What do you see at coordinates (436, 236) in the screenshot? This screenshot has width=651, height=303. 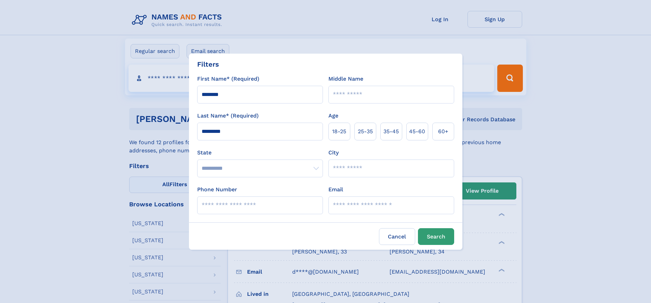 I see `button: Search` at bounding box center [436, 236].